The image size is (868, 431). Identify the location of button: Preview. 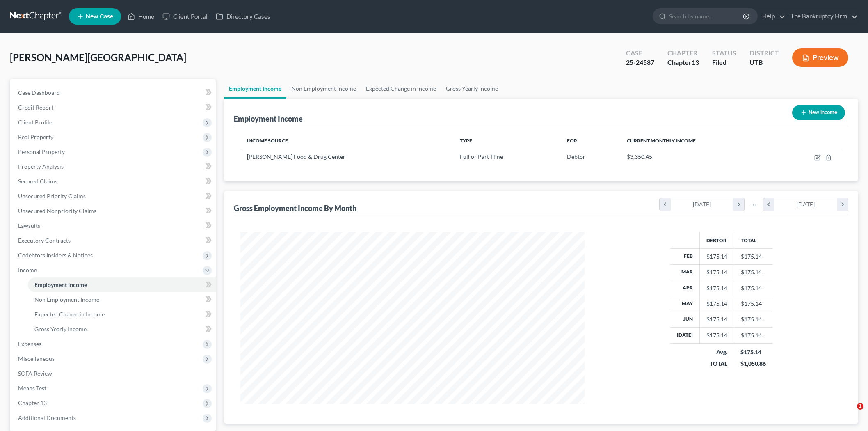
(820, 58).